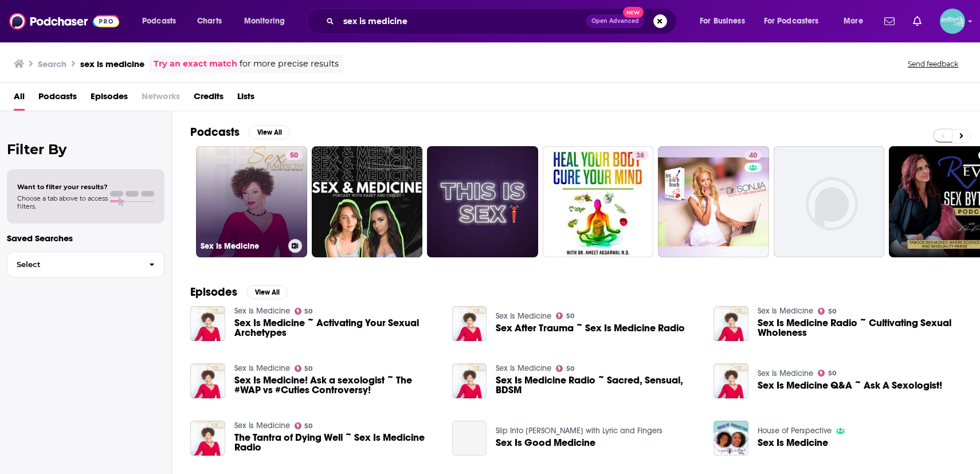  Describe the element at coordinates (160, 99) in the screenshot. I see `span: Networks` at that location.